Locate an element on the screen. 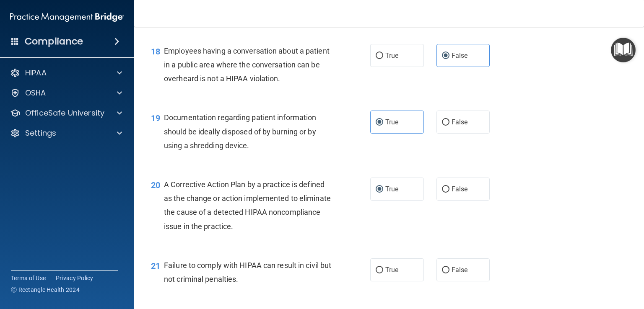 This screenshot has width=644, height=309. p: OfficeSafe University is located at coordinates (65, 113).